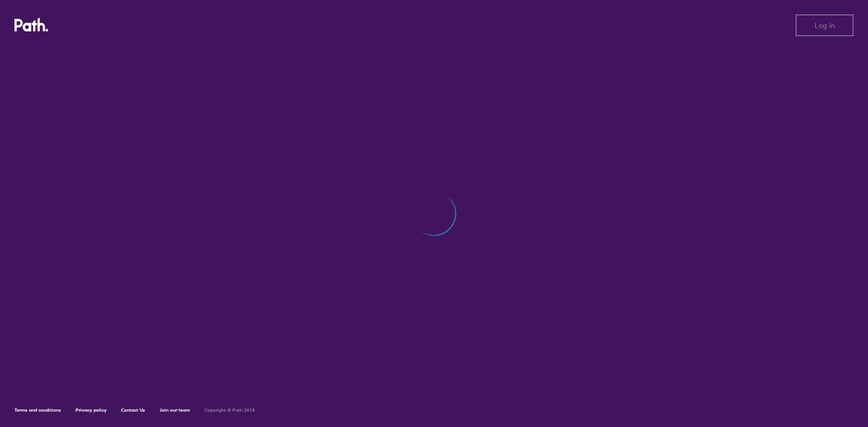 The height and width of the screenshot is (427, 868). Describe the element at coordinates (824, 25) in the screenshot. I see `span: Log in` at that location.